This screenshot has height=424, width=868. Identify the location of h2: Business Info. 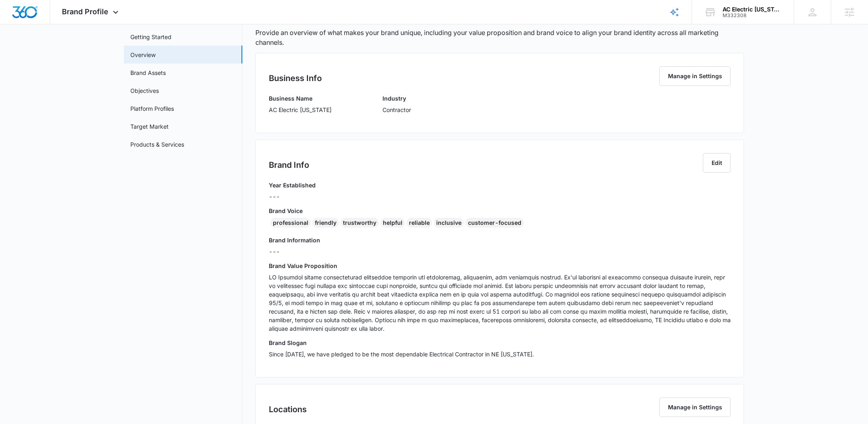
(295, 78).